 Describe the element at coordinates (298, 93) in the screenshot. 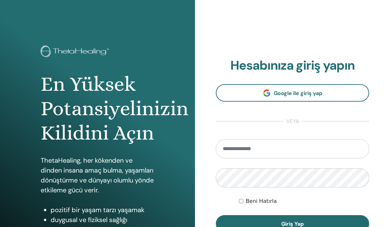

I see `span: Google ile giriş yap` at that location.